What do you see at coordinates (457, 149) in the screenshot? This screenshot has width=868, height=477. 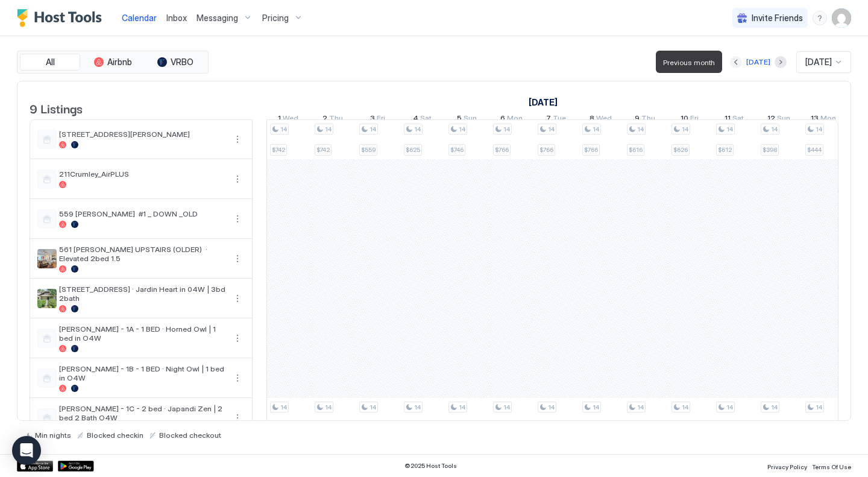 I see `span: $746` at bounding box center [457, 149].